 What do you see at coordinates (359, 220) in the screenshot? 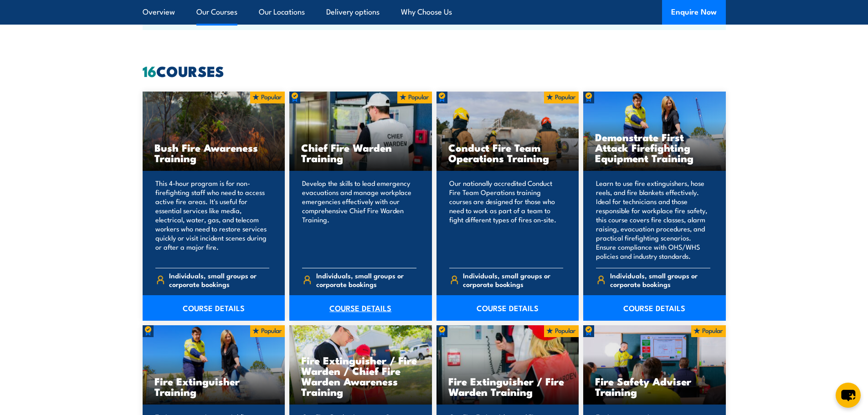
I see `p: Develop the skills to lead emergency evacuations and manage workplace emergencies effectively wit...` at bounding box center [359, 220].